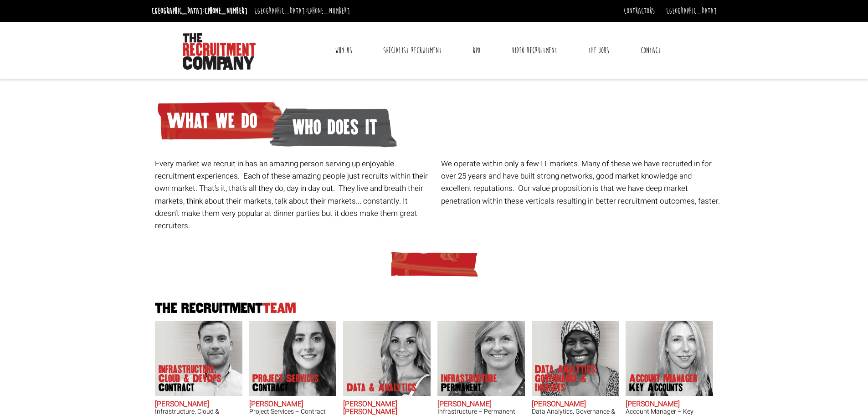 This screenshot has height=415, width=868. What do you see at coordinates (651, 50) in the screenshot?
I see `a: Contact` at bounding box center [651, 50].